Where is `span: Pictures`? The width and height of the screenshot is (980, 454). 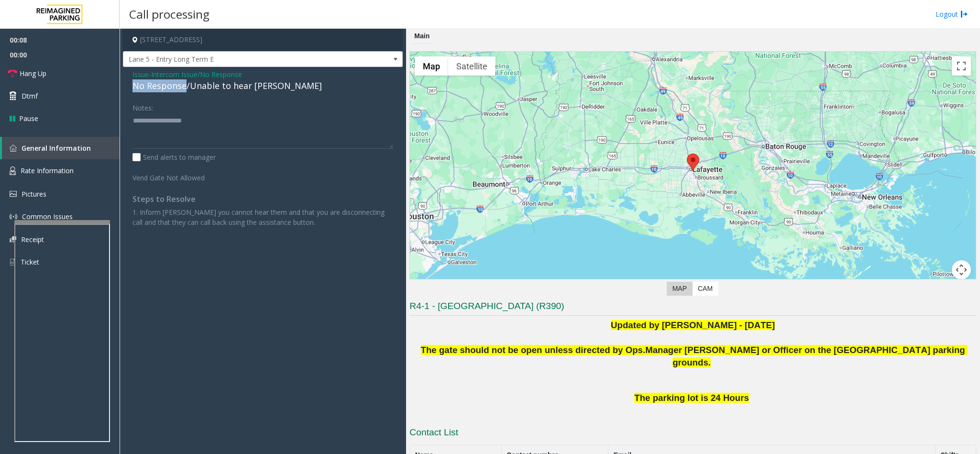
span: Pictures is located at coordinates (34, 194).